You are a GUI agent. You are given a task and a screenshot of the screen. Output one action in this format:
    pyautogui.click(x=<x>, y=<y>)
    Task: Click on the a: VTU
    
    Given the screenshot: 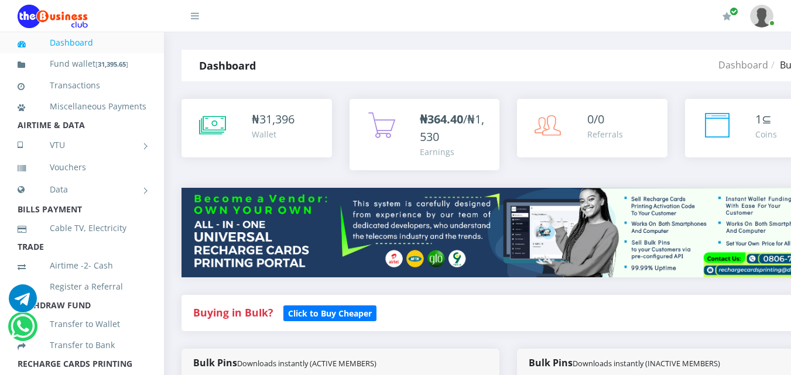 What is the action you would take?
    pyautogui.click(x=82, y=145)
    